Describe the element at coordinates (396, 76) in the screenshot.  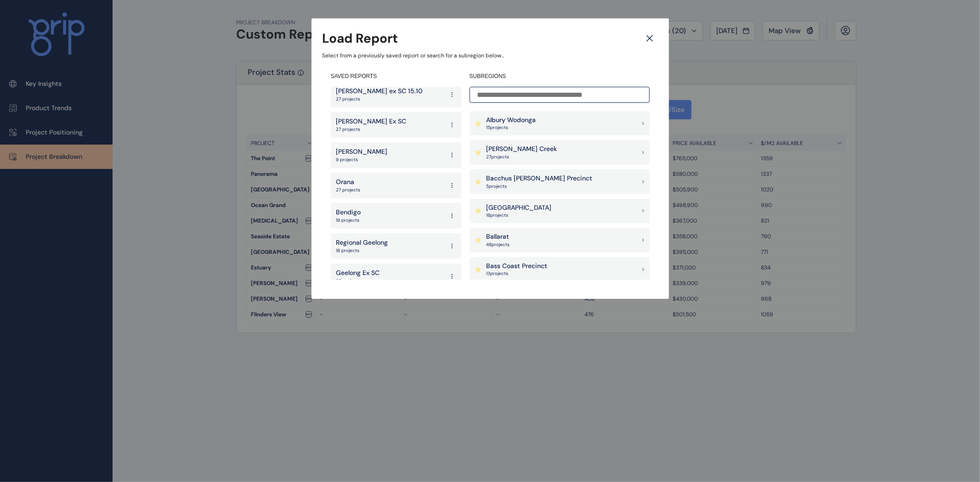
I see `h4: SAVED REPORTS` at that location.